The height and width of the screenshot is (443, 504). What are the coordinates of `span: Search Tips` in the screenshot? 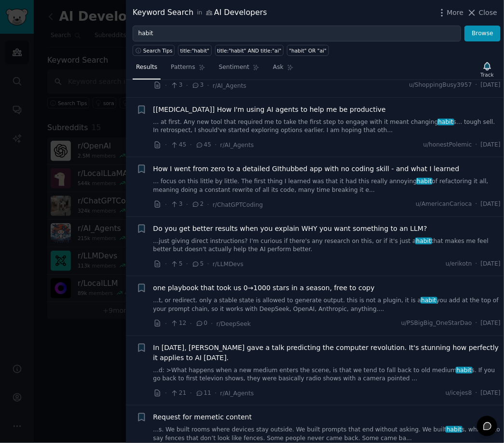 It's located at (158, 51).